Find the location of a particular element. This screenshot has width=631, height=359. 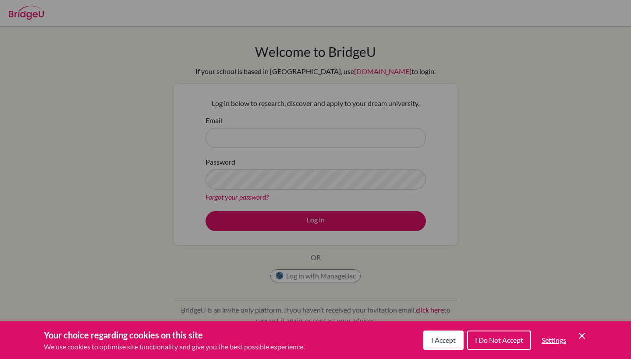

button: I Do Not Accept is located at coordinates (499, 341).